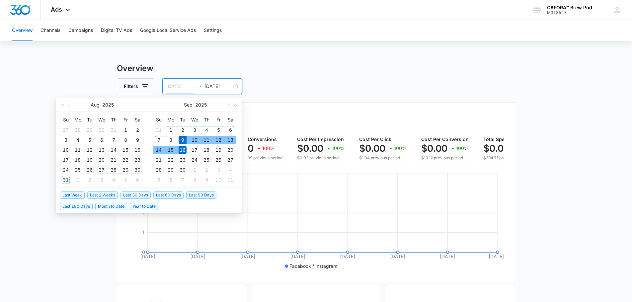 This screenshot has width=632, height=302. I want to click on tspan: 0, so click(144, 252).